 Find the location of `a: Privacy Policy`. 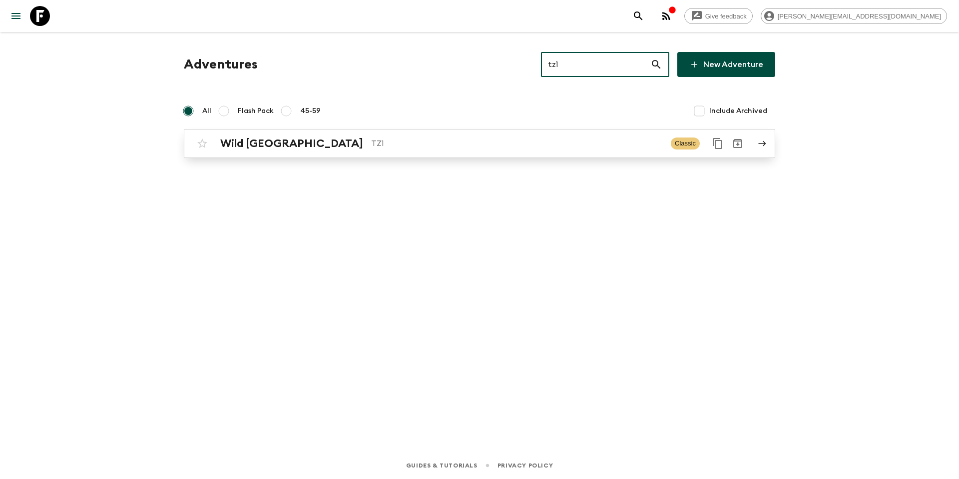

a: Privacy Policy is located at coordinates (525, 465).